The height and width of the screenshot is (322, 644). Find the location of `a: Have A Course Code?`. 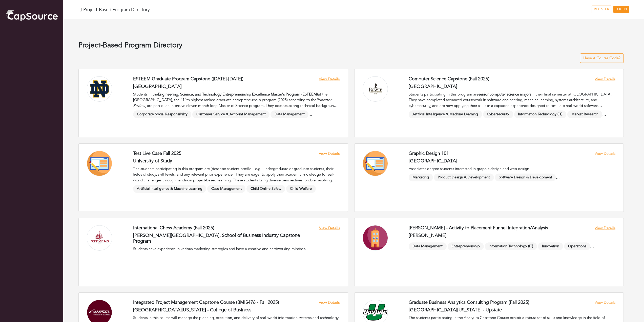

a: Have A Course Code? is located at coordinates (602, 58).